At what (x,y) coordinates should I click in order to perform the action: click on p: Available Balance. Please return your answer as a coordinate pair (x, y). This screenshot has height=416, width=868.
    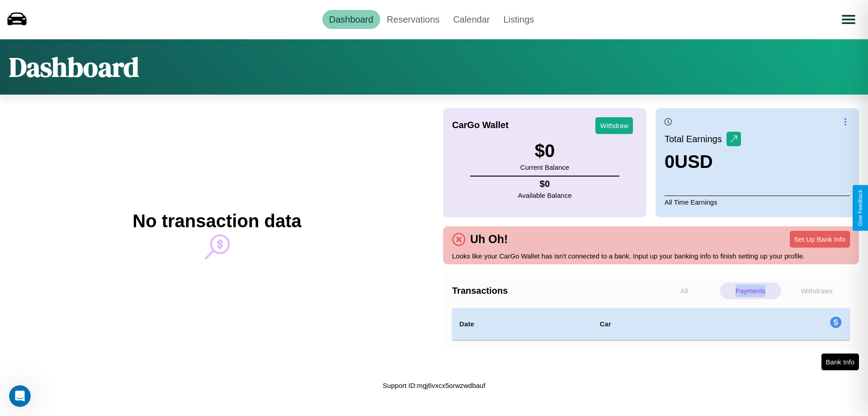
    Looking at the image, I should click on (545, 195).